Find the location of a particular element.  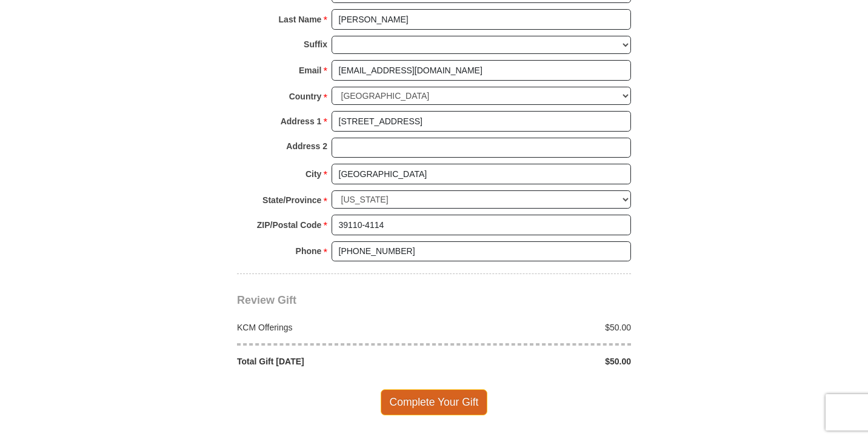

strong: Country is located at coordinates (305, 96).